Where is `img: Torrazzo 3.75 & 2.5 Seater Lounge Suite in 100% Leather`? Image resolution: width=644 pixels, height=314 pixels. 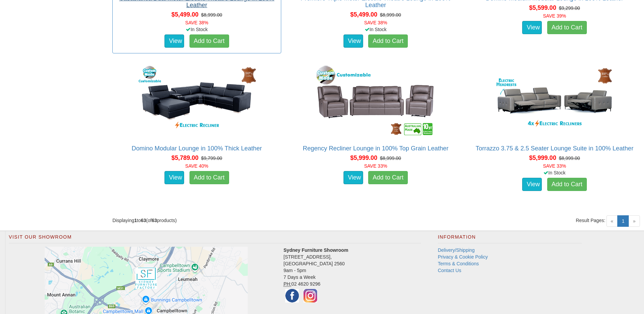
img: Torrazzo 3.75 & 2.5 Seater Lounge Suite in 100% Leather is located at coordinates (554, 101).